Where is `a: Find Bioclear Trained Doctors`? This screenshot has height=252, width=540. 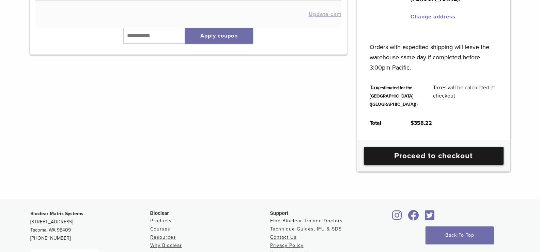
a: Find Bioclear Trained Doctors is located at coordinates (306, 220).